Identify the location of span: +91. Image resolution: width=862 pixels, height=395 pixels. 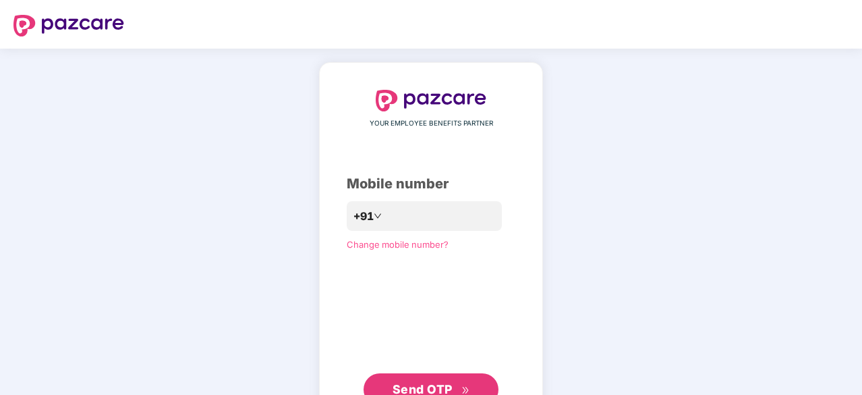
(364, 216).